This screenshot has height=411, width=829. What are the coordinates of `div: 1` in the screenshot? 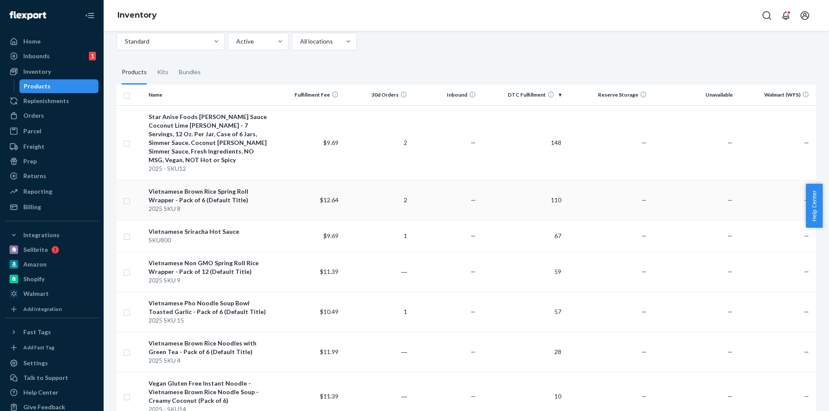 It's located at (92, 56).